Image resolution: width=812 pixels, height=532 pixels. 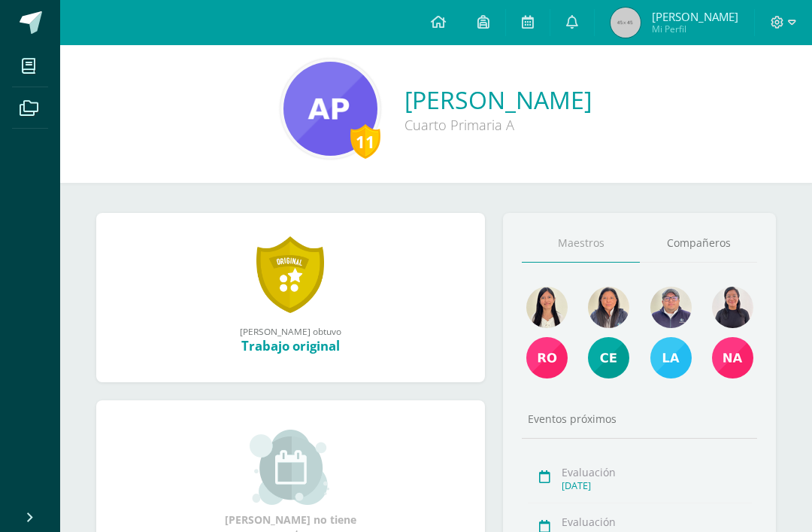 What do you see at coordinates (608, 357) in the screenshot?
I see `img: f83fa454dfb586b3050f637a11267492.png` at bounding box center [608, 357].